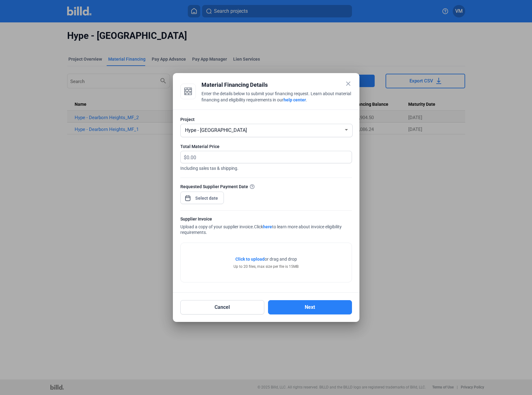  What do you see at coordinates (250, 259) in the screenshot?
I see `span: Click to upload` at bounding box center [250, 259].